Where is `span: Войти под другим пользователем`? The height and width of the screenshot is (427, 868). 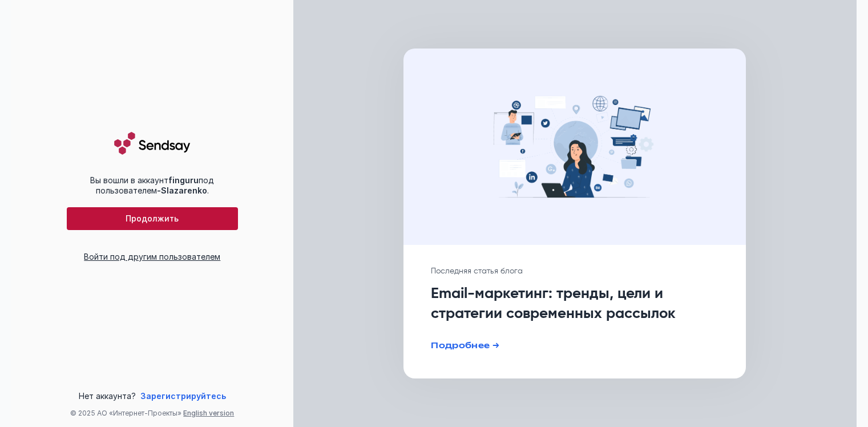 span: Войти под другим пользователем is located at coordinates (152, 256).